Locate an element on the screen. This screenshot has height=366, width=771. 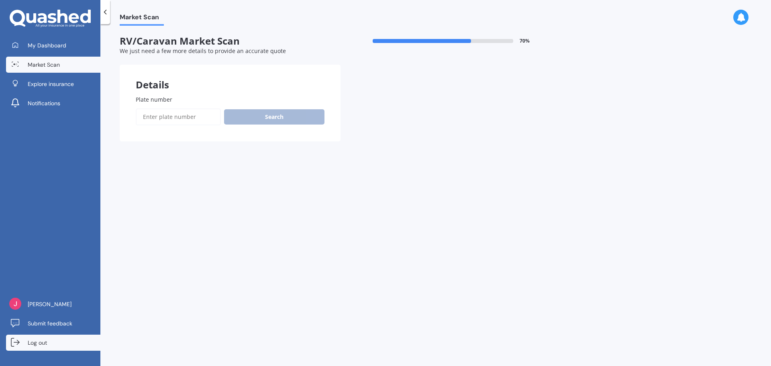
span: 70 % is located at coordinates (524, 41).